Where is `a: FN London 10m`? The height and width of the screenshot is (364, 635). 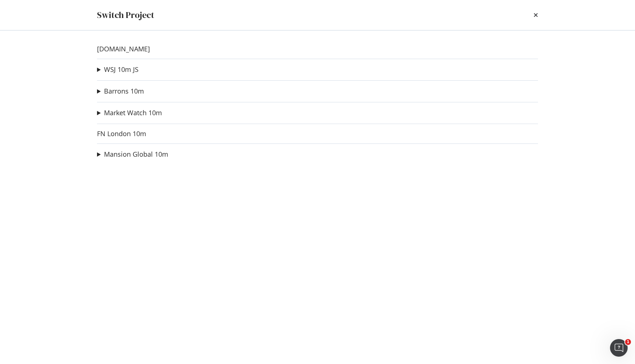 a: FN London 10m is located at coordinates (122, 134).